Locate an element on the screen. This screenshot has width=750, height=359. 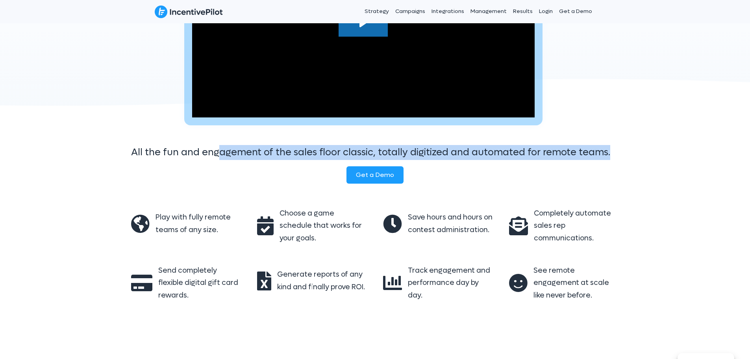
nav: Header Menu is located at coordinates (451, 11).